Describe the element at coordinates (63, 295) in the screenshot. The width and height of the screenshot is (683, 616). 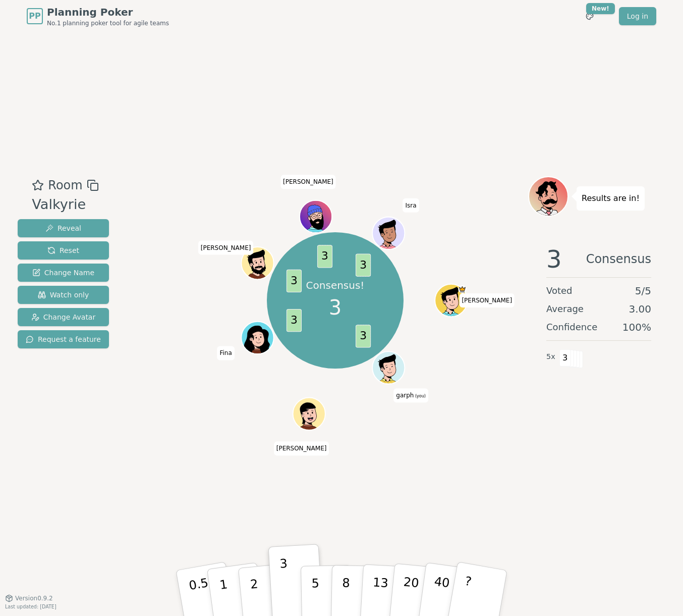
I see `button: Watch only` at that location.